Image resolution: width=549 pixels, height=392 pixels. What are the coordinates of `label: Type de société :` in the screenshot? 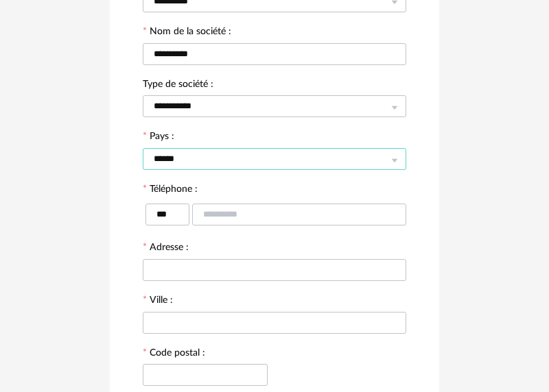 It's located at (178, 86).